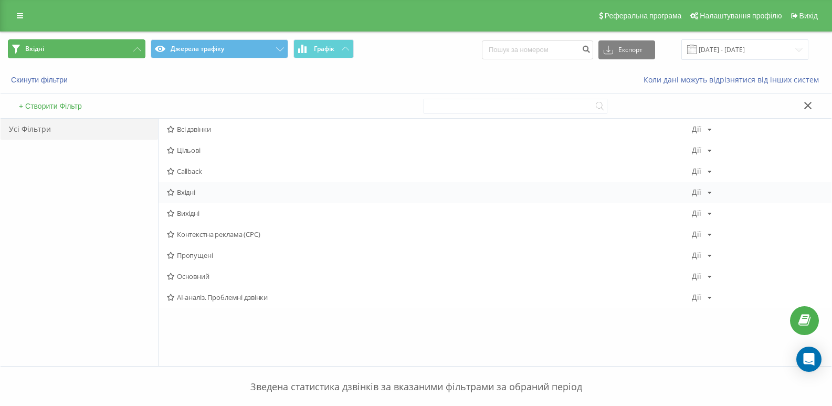 This screenshot has width=832, height=406. Describe the element at coordinates (40, 80) in the screenshot. I see `button: Скинути фільтри` at that location.